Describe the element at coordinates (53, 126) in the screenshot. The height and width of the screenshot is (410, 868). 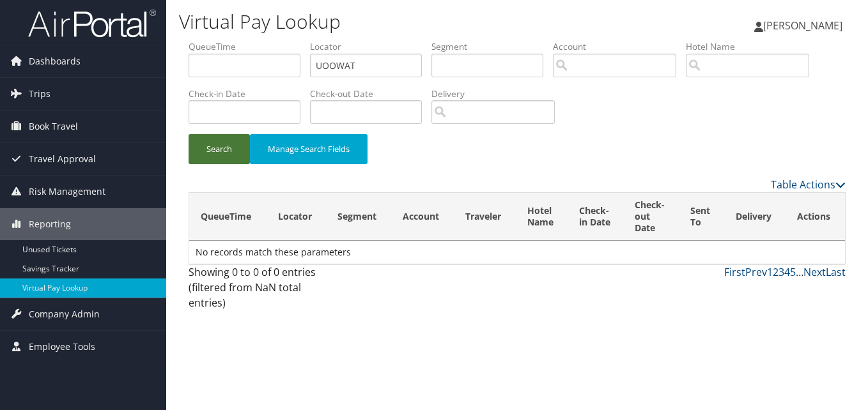
I see `span: Book Travel` at that location.